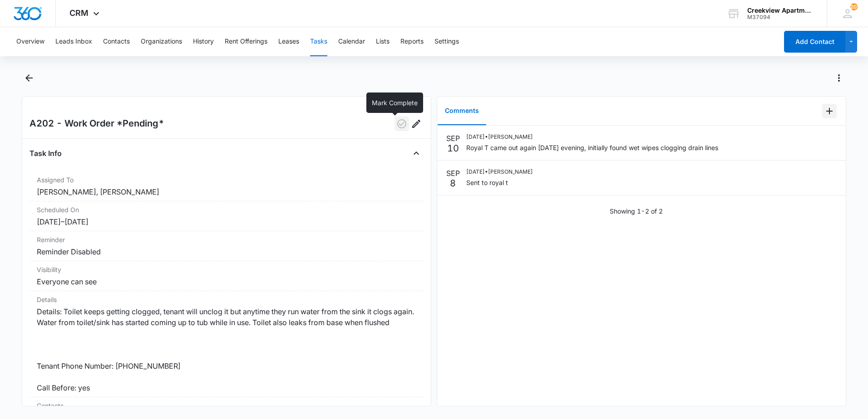 This screenshot has height=419, width=868. I want to click on p: 8, so click(452, 183).